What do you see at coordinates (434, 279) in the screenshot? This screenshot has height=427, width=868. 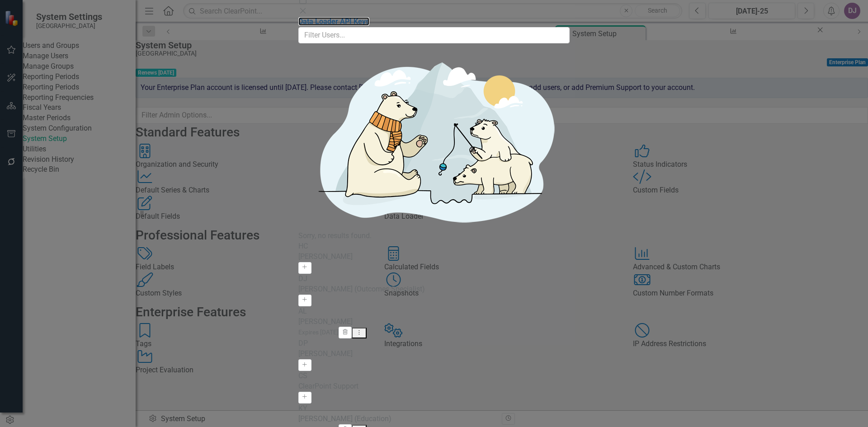 I see `div: DJ` at bounding box center [434, 279].